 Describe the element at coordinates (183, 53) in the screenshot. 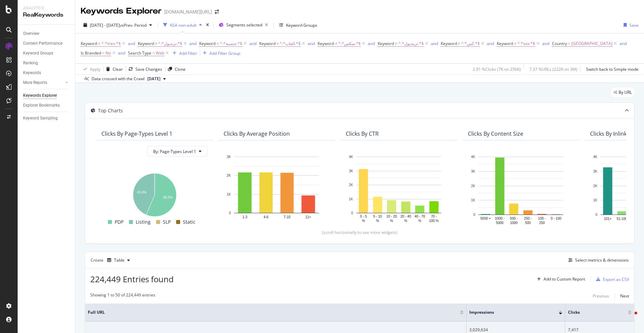

I see `button: Add Filter` at that location.